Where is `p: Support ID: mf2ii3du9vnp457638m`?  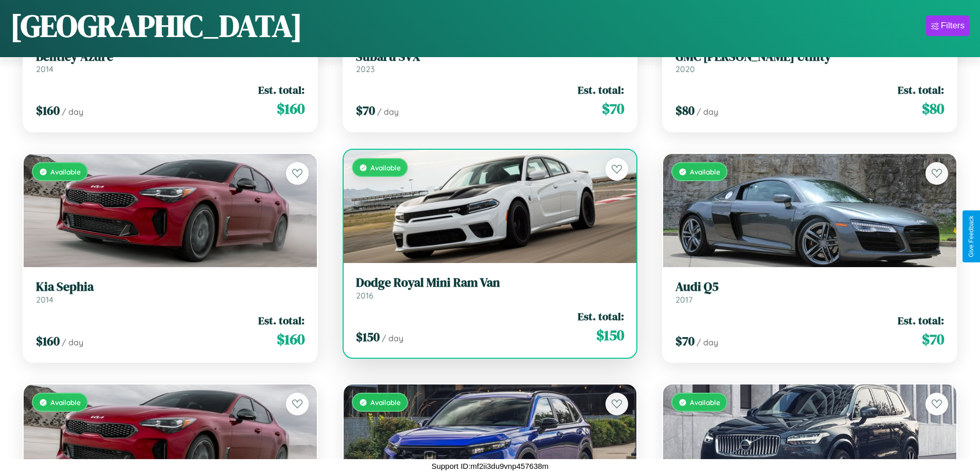
p: Support ID: mf2ii3du9vnp457638m is located at coordinates (490, 466).